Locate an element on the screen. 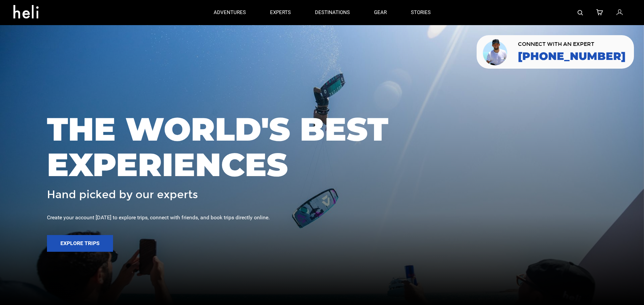 This screenshot has width=644, height=305. p: destinations is located at coordinates (332, 13).